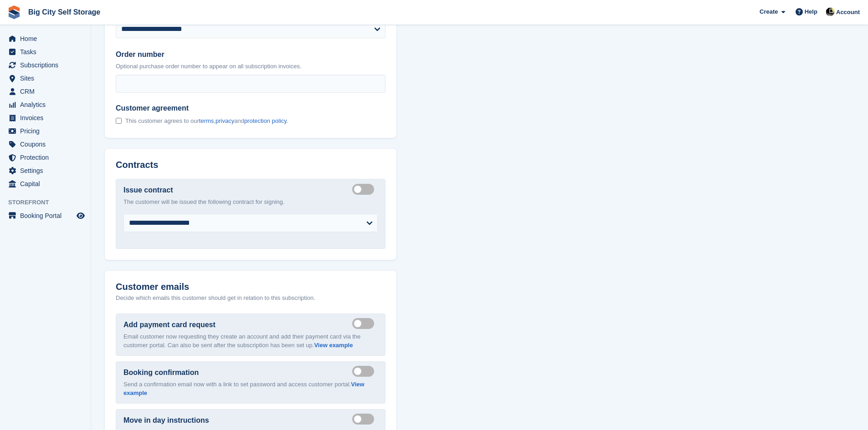 Image resolution: width=868 pixels, height=430 pixels. What do you see at coordinates (830, 12) in the screenshot?
I see `img: Patrick Nevin` at bounding box center [830, 12].